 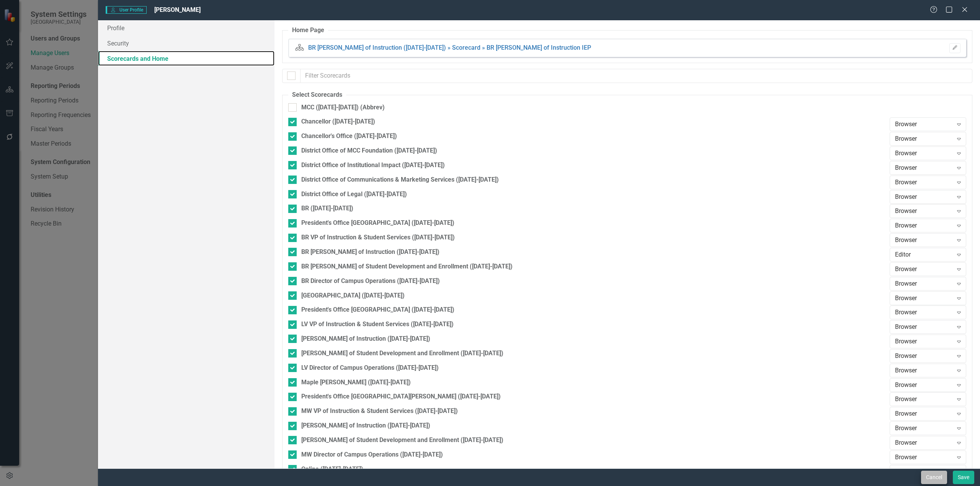 I want to click on a: Profile, so click(x=186, y=27).